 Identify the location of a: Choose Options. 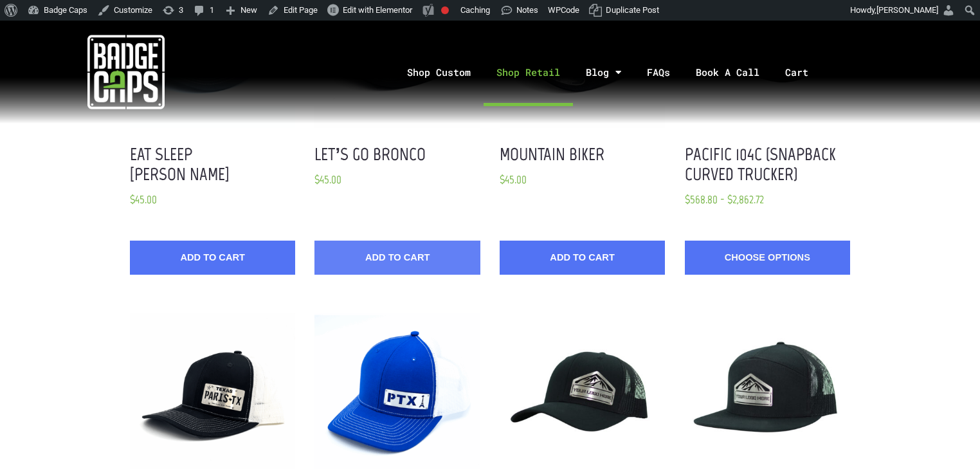
(767, 257).